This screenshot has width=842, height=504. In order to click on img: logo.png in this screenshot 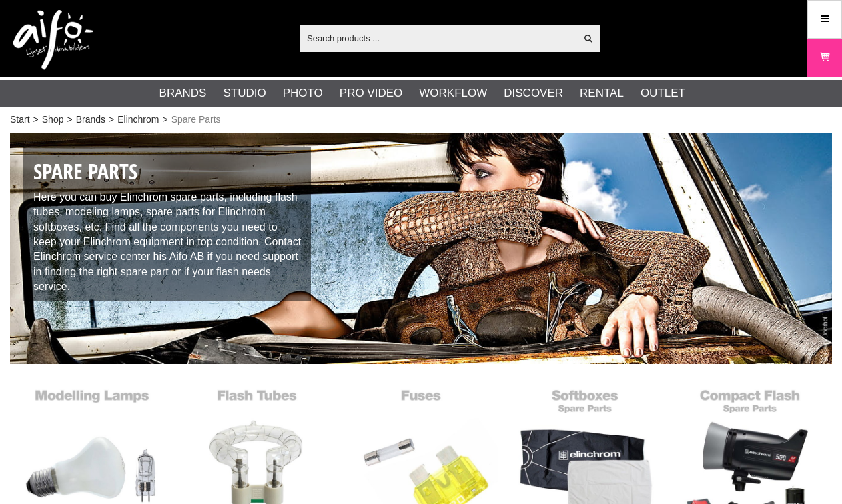, I will do `click(53, 40)`.